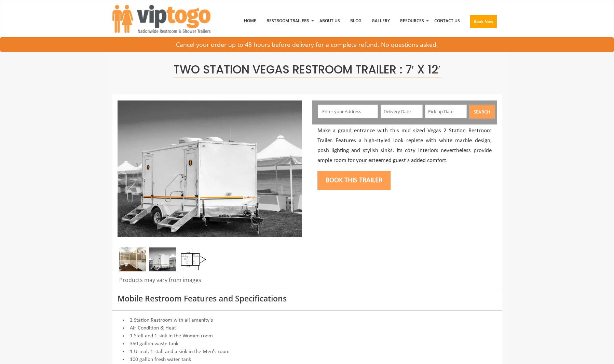 The width and height of the screenshot is (614, 364). What do you see at coordinates (600, 350) in the screenshot?
I see `button: Live Chat` at bounding box center [600, 350].